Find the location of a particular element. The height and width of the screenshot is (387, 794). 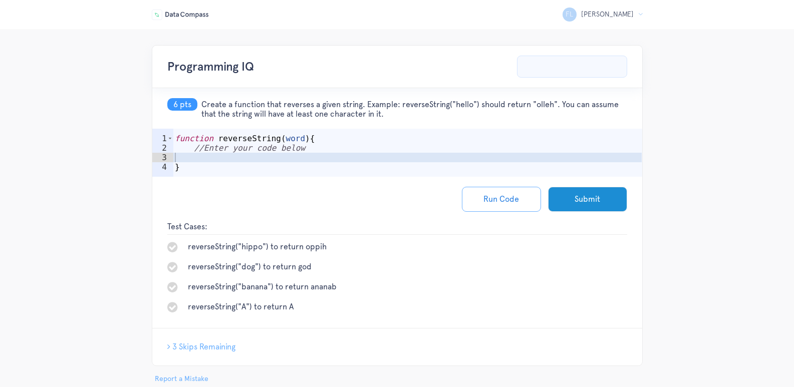

img: DataCompassLogo is located at coordinates (180, 15).